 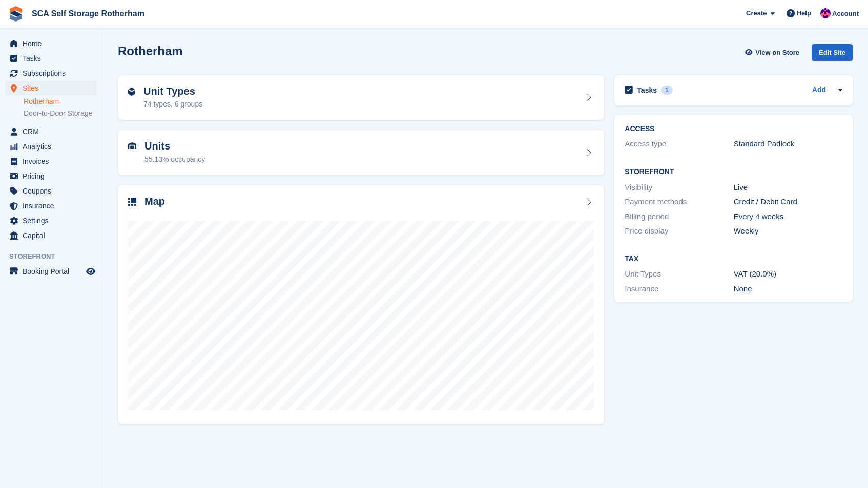 I want to click on span: Create, so click(x=756, y=13).